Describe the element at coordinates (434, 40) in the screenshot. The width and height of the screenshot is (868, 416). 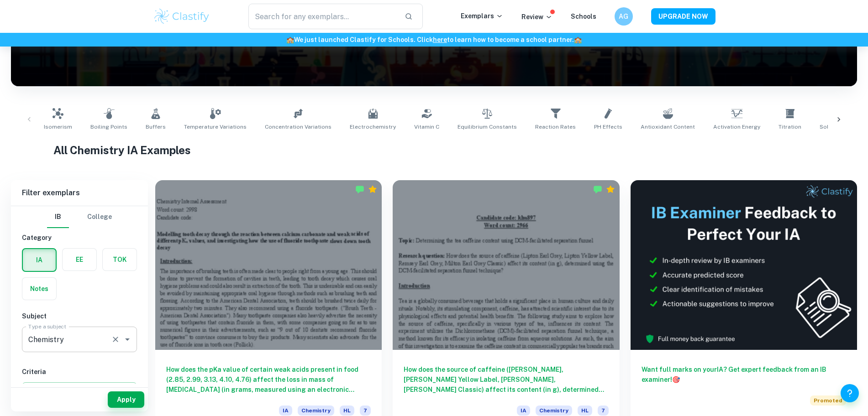
I see `h6: We just launched Clastify for Schools. Click to learn how to become a school partner.` at that location.